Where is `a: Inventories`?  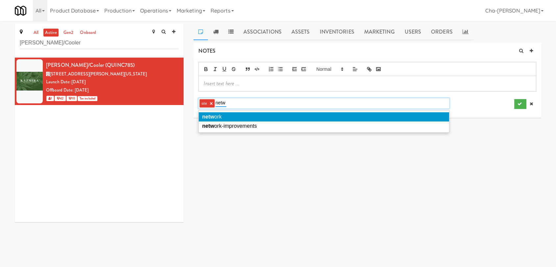 a: Inventories is located at coordinates (336, 32).